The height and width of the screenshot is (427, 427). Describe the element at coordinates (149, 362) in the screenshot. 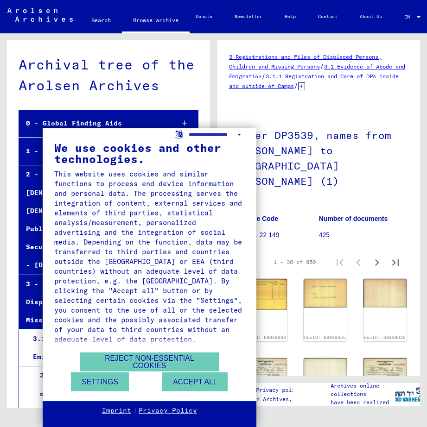

I see `button: Reject non-essential cookies` at that location.